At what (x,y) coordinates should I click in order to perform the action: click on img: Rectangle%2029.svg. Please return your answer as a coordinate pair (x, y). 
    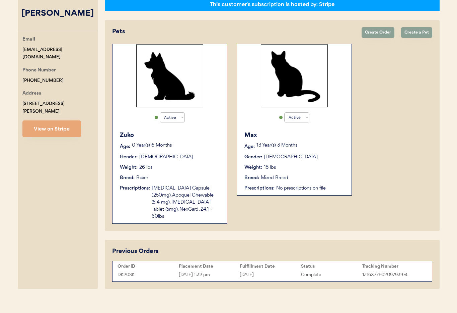
    Looking at the image, I should click on (170, 76).